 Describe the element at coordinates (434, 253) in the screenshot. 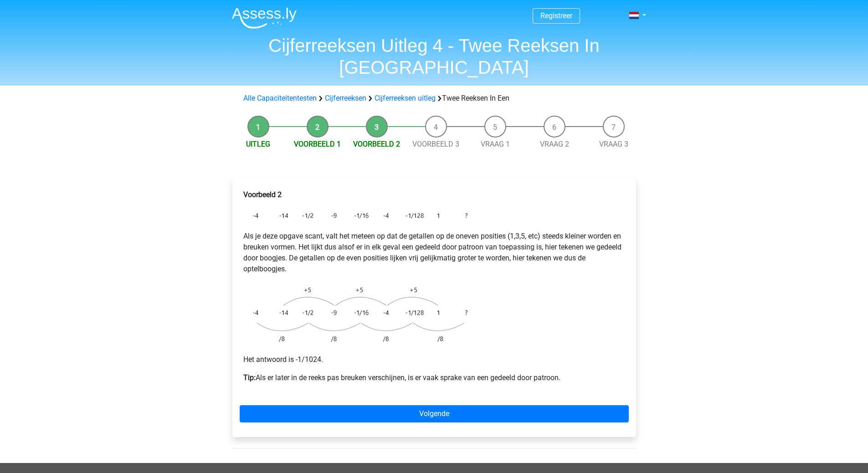

I see `p: Als je deze opgave scant, valt het meteen op dat de getallen op de oneven posities (1,3,5, etc) s...` at that location.